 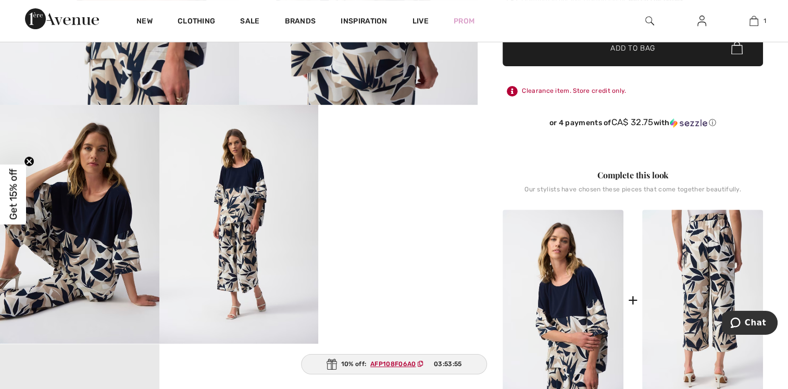 What do you see at coordinates (62, 19) in the screenshot?
I see `a: 1ère Avenue` at bounding box center [62, 19].